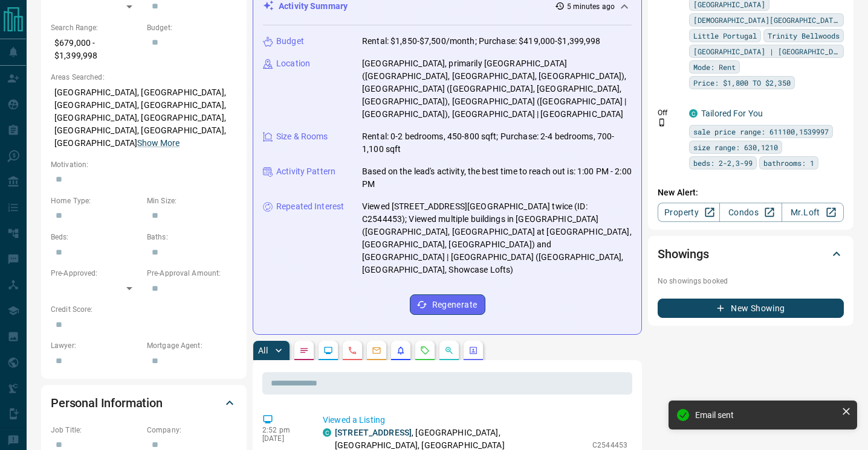  I want to click on p: No showings booked, so click(750, 282).